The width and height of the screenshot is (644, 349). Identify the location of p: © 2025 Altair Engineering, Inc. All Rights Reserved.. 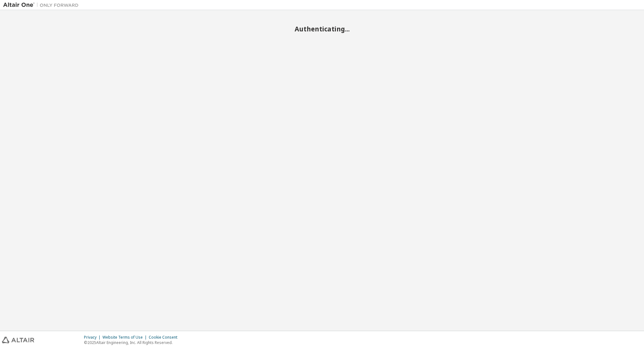
(133, 342).